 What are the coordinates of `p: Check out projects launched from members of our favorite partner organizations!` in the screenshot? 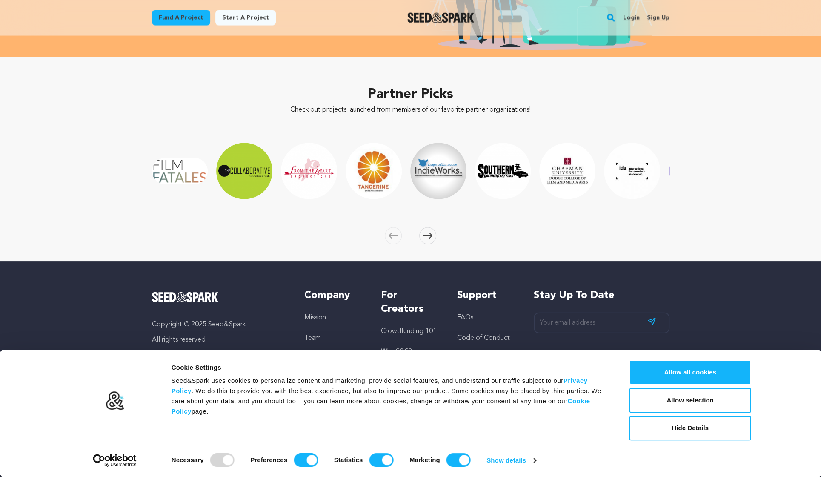 It's located at (411, 110).